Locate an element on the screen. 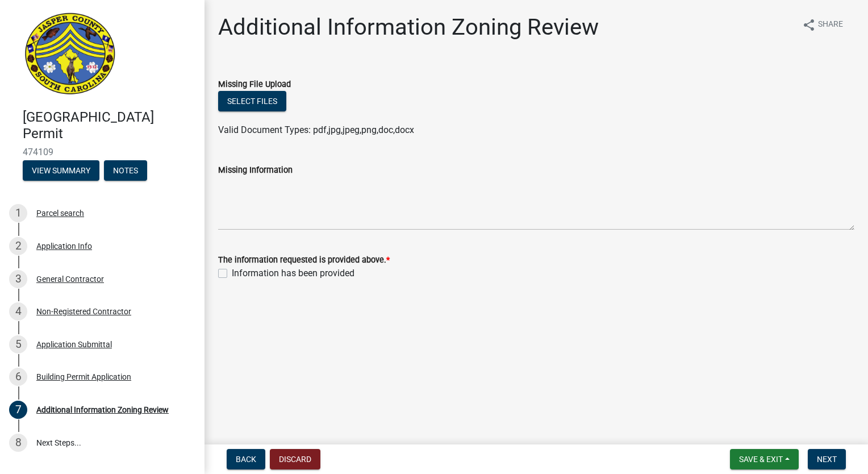  button: Select files is located at coordinates (252, 101).